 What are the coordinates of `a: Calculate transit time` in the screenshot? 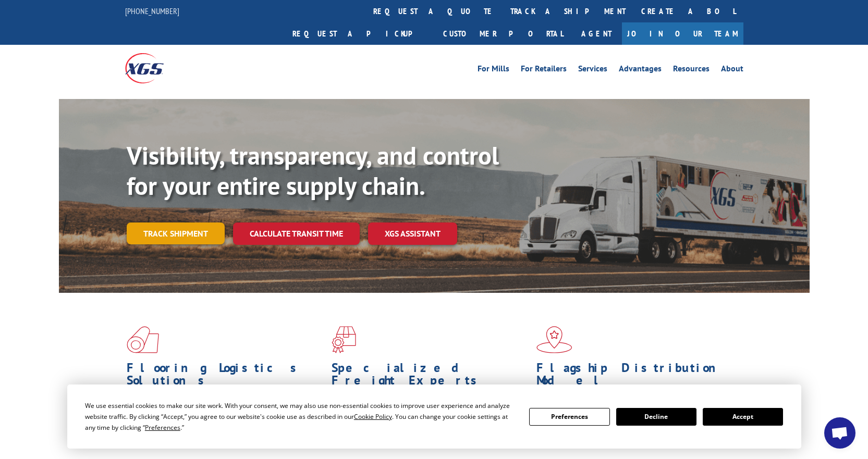 It's located at (296, 234).